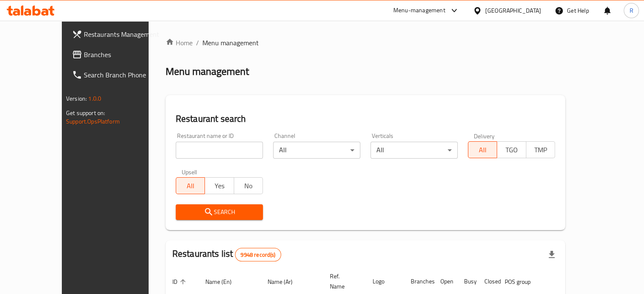 This screenshot has height=294, width=644. What do you see at coordinates (219, 150) in the screenshot?
I see `input: Search for restaurant name or ID..` at bounding box center [219, 150].